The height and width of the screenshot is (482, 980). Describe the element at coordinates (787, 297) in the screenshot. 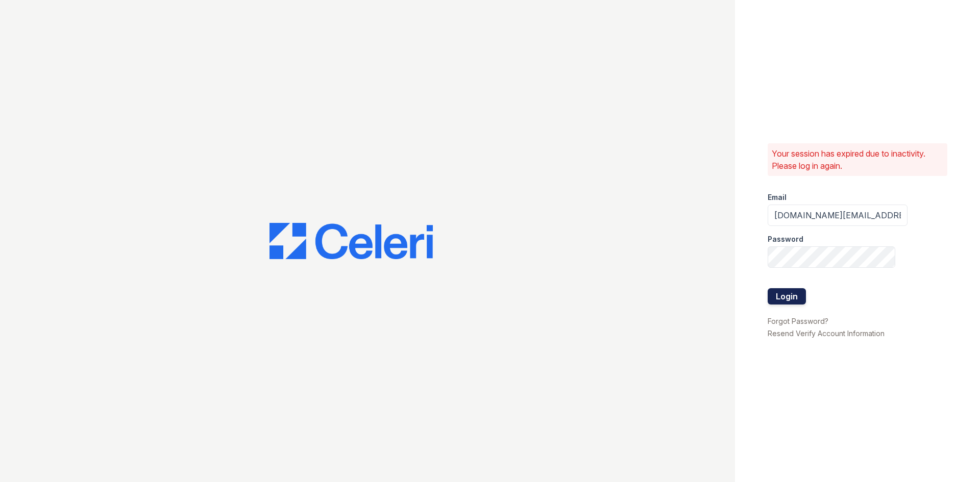

I see `button: Login` at that location.